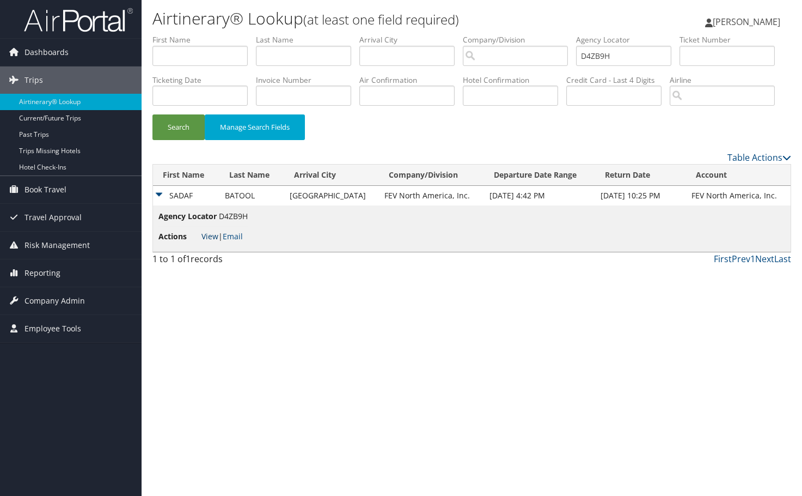 Image resolution: width=802 pixels, height=496 pixels. I want to click on a: First, so click(723, 259).